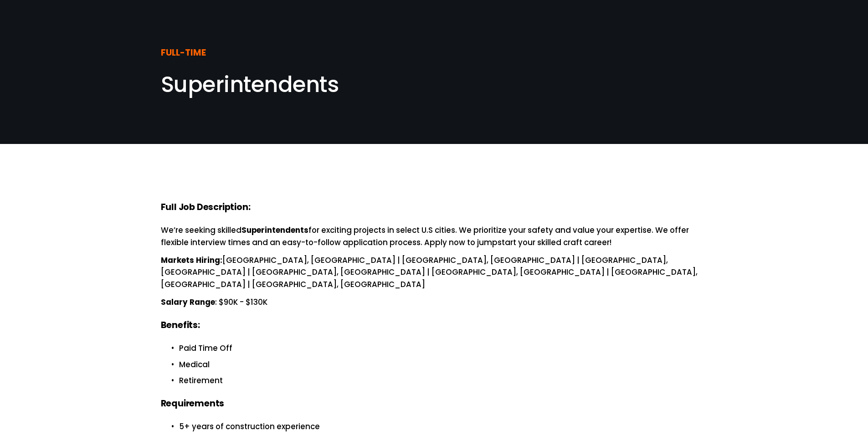 The image size is (868, 436). I want to click on p: Paid Time Off, so click(443, 348).